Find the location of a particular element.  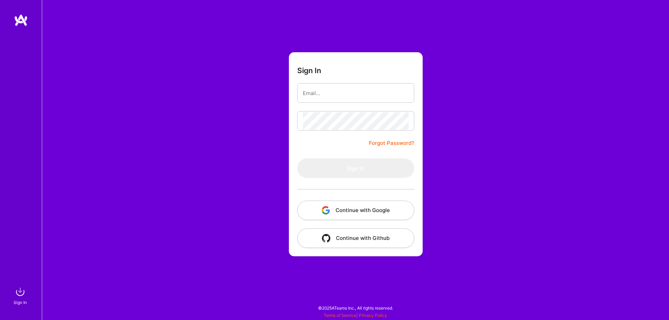

button: Sign In is located at coordinates (356, 168).